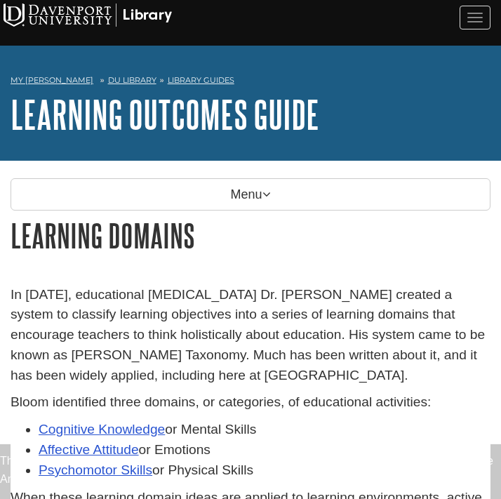 The height and width of the screenshot is (499, 501). I want to click on li: or Mental Skills, so click(265, 430).